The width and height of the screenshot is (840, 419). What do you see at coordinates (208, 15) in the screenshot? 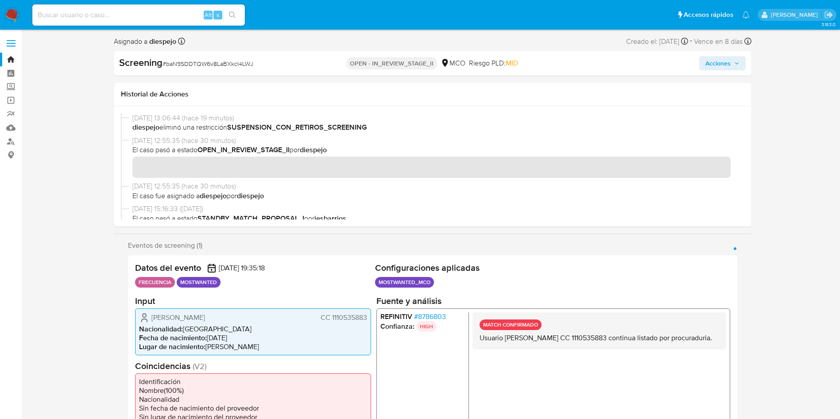
I see `span: Alt` at bounding box center [208, 15].